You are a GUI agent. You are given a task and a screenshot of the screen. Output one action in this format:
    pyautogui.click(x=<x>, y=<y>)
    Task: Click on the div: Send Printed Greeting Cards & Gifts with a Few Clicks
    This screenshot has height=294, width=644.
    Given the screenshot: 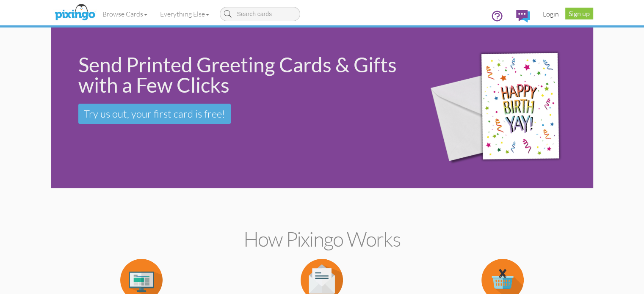 What is the action you would take?
    pyautogui.click(x=242, y=75)
    